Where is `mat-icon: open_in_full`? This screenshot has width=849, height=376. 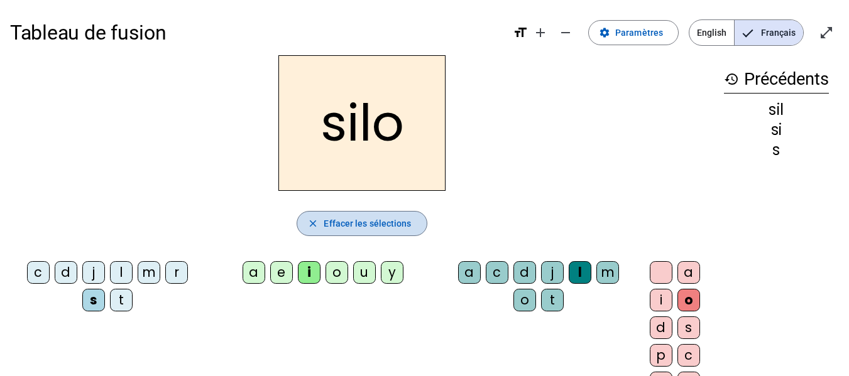
mat-icon: open_in_full is located at coordinates (826, 33).